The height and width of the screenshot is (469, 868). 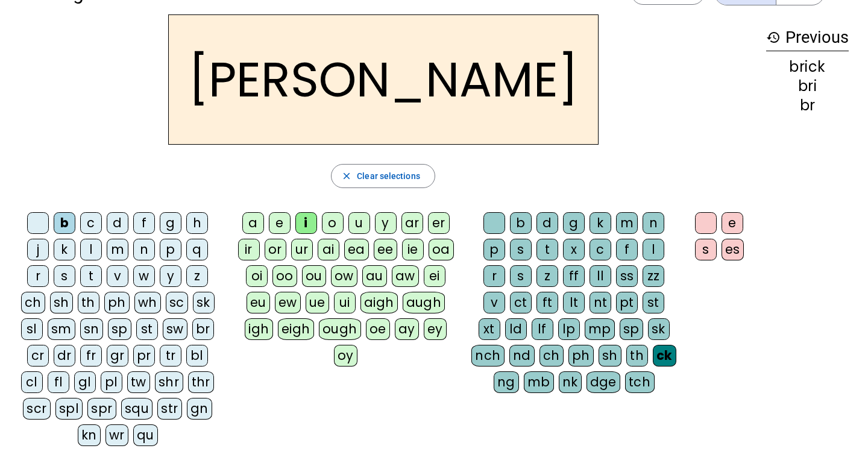 What do you see at coordinates (64, 276) in the screenshot?
I see `div: s` at bounding box center [64, 276].